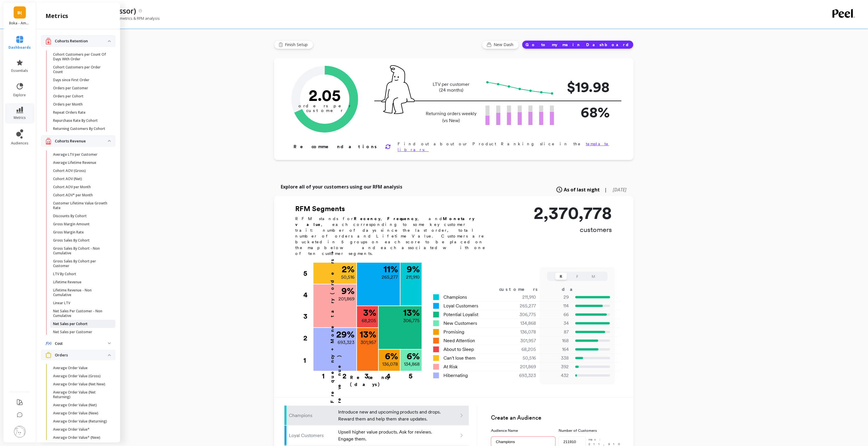 This screenshot has width=868, height=446. Describe the element at coordinates (412, 364) in the screenshot. I see `p: 134,868` at that location.